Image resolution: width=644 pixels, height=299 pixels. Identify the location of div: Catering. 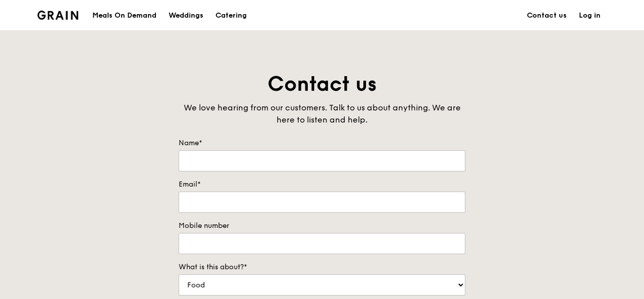
(231, 16).